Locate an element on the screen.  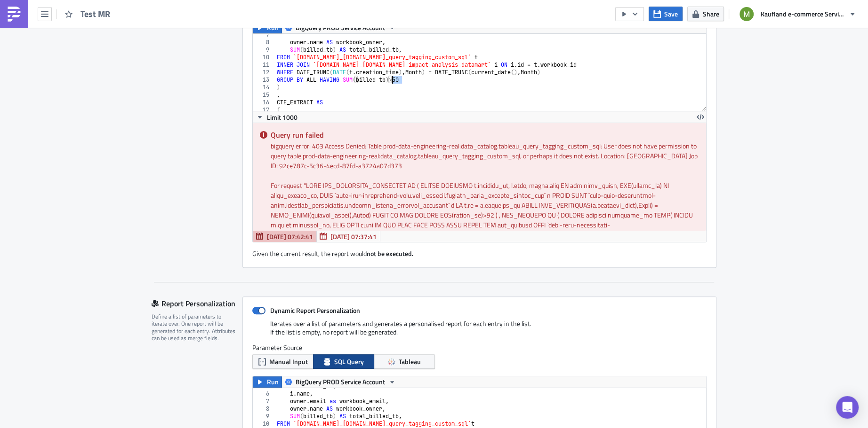
div: 11 is located at coordinates (264, 65).